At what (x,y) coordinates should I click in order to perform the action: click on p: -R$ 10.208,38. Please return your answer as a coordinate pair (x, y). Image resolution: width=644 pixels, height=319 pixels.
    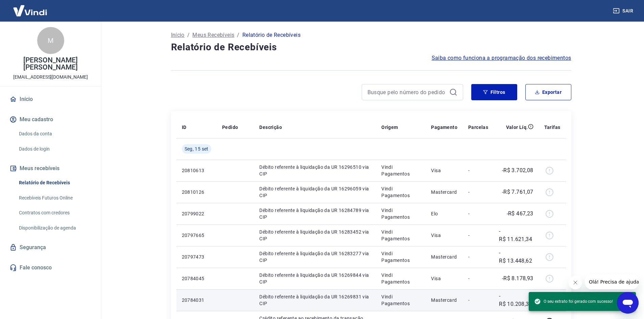
    Looking at the image, I should click on (516, 300).